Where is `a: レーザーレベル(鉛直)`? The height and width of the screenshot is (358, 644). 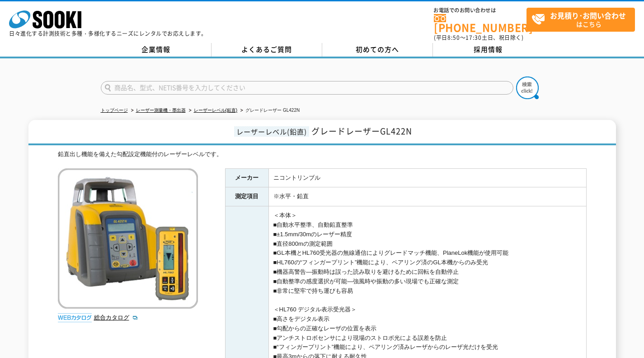 a: レーザーレベル(鉛直) is located at coordinates (215, 110).